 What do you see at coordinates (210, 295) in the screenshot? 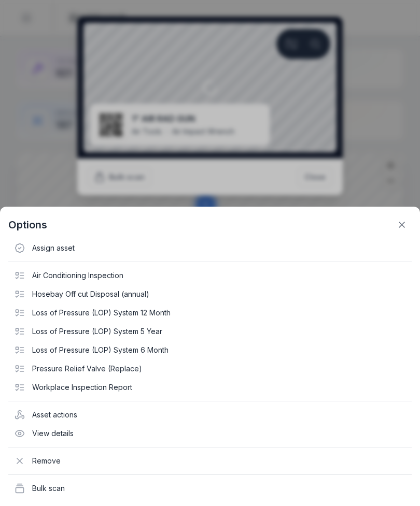
I see `div: Hosebay Off cut Disposal (annual)` at bounding box center [210, 295].